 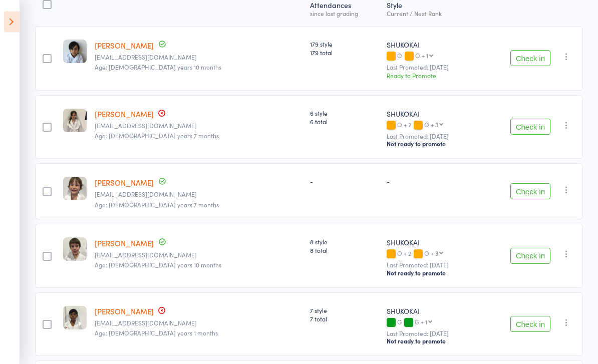 What do you see at coordinates (430, 76) in the screenshot?
I see `div: Ready to Promote` at bounding box center [430, 76].